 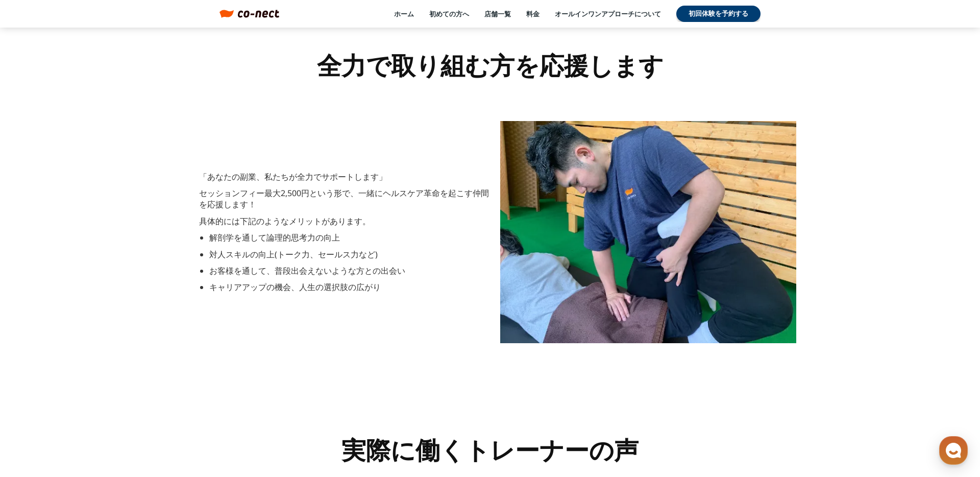 What do you see at coordinates (607, 14) in the screenshot?
I see `a: オールインワンアプローチについて` at bounding box center [607, 14].